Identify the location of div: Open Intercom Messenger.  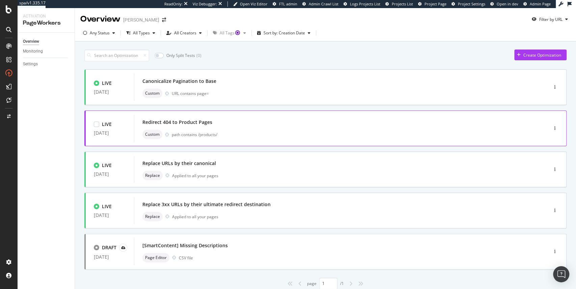
(561, 275).